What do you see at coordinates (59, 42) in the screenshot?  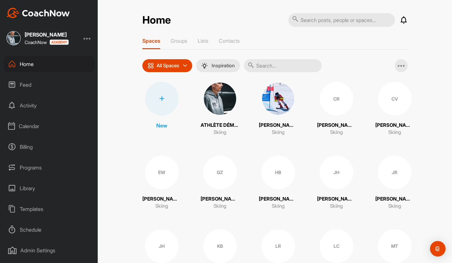 I see `img: CoachNow acadmey` at bounding box center [59, 42].